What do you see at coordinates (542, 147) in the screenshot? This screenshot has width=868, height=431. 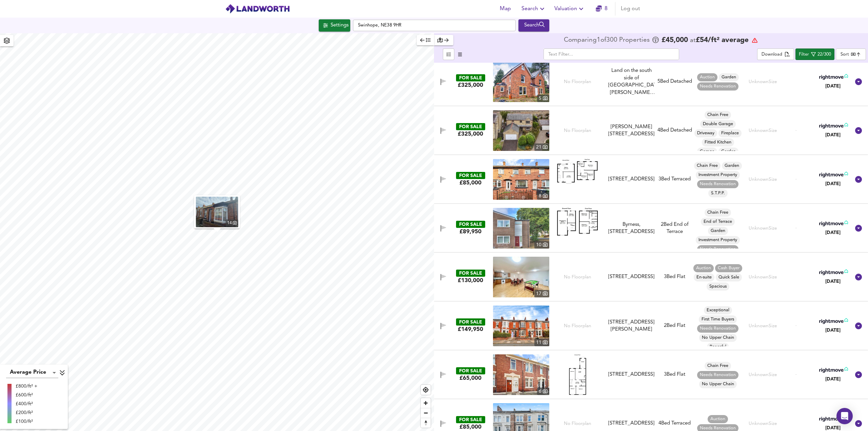 I see `div: 21` at bounding box center [542, 147].